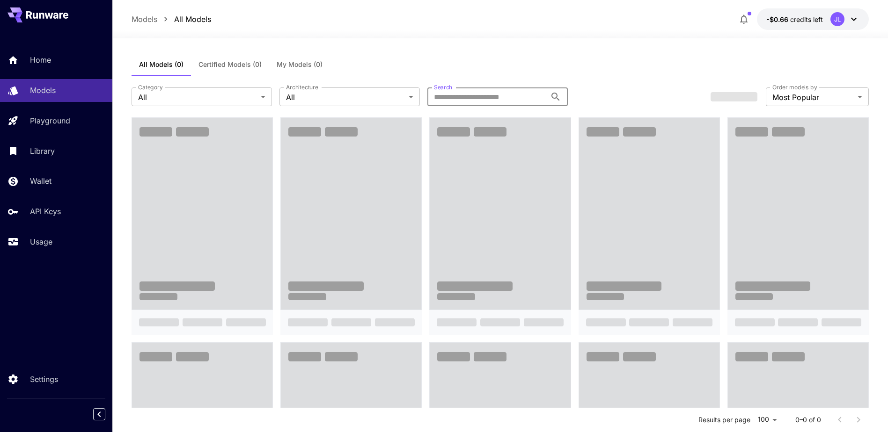  Describe the element at coordinates (161, 65) in the screenshot. I see `span: All Models (0)` at that location.